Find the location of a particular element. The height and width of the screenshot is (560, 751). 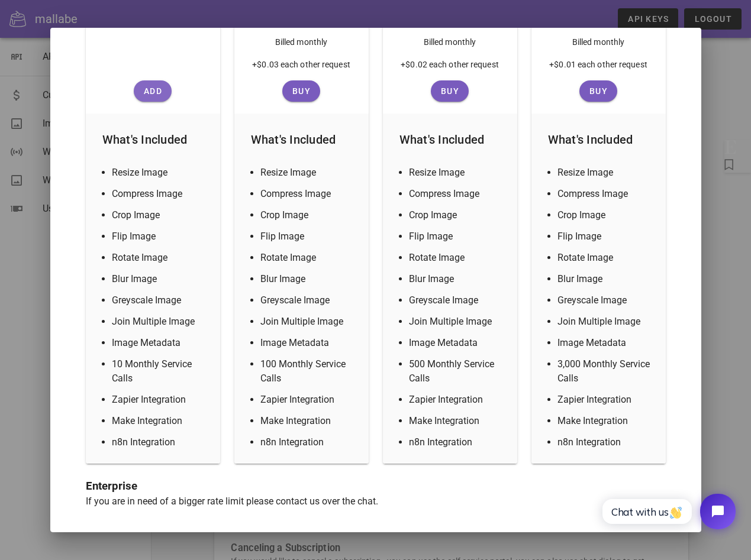

span: Chat with us is located at coordinates (58, 27).